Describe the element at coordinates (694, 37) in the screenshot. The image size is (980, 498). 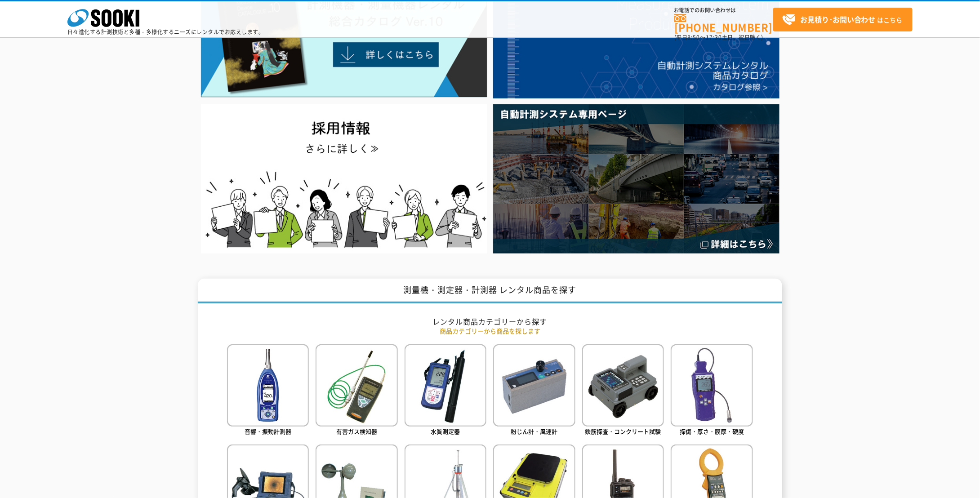
I see `span: 8:50` at that location.